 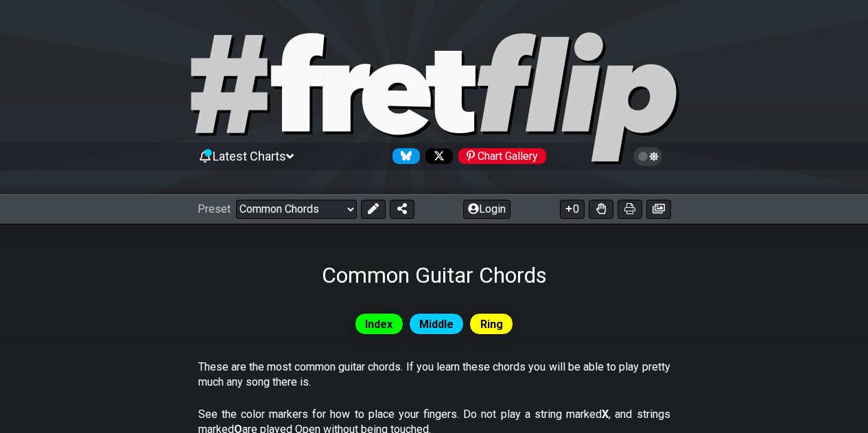 What do you see at coordinates (659, 209) in the screenshot?
I see `button: Create image` at bounding box center [659, 209].